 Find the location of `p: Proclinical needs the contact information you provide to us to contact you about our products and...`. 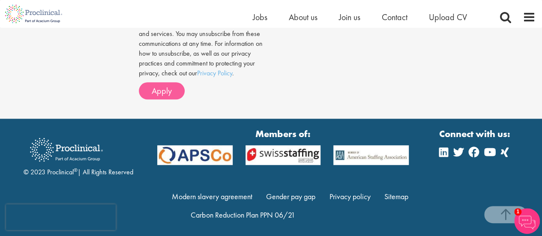

p: Proclinical needs the contact information you provide to us to contact you about our products and... is located at coordinates (202, 44).